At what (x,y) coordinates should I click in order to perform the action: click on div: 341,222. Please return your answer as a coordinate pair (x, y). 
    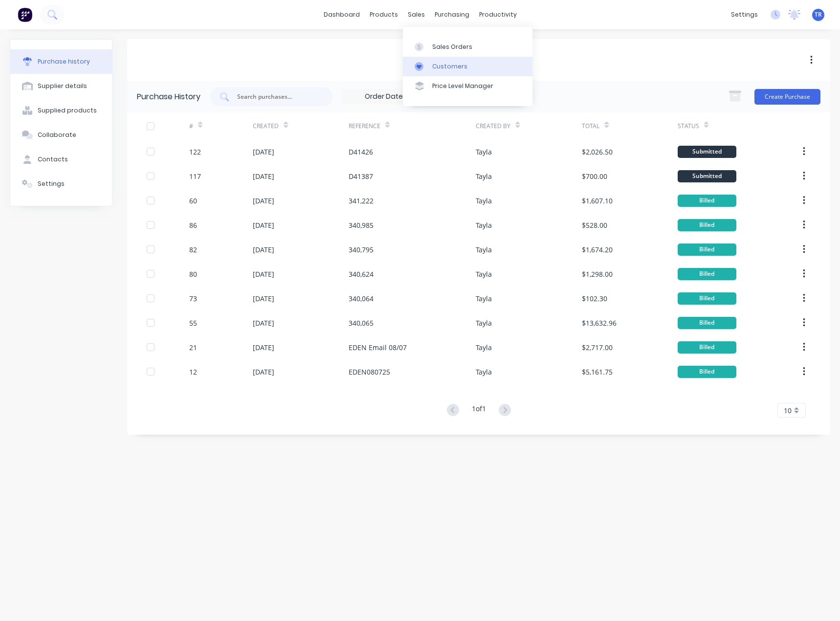
    Looking at the image, I should click on (361, 201).